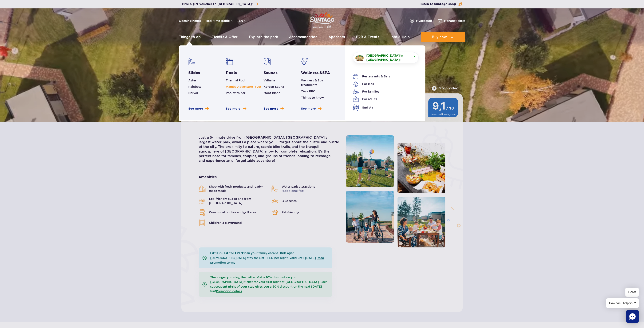 Image resolution: width=644 pixels, height=328 pixels. What do you see at coordinates (443, 37) in the screenshot?
I see `button: Buy now` at bounding box center [443, 37].